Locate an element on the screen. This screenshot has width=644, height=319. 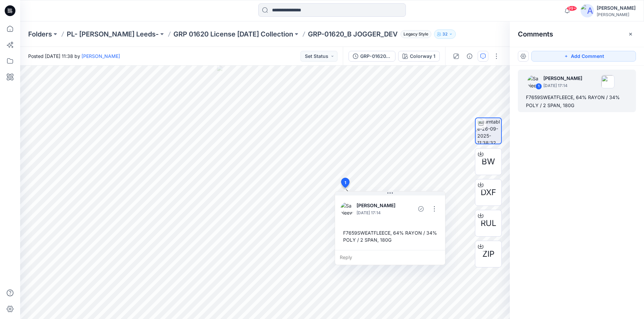
span: ZIP is located at coordinates (488, 254).